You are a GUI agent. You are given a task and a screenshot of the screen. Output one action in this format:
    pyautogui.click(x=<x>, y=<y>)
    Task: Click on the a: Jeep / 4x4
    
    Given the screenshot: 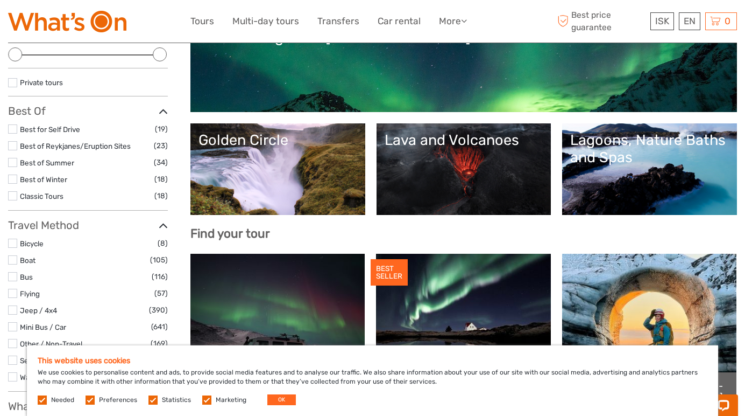 What is the action you would take?
    pyautogui.click(x=38, y=310)
    